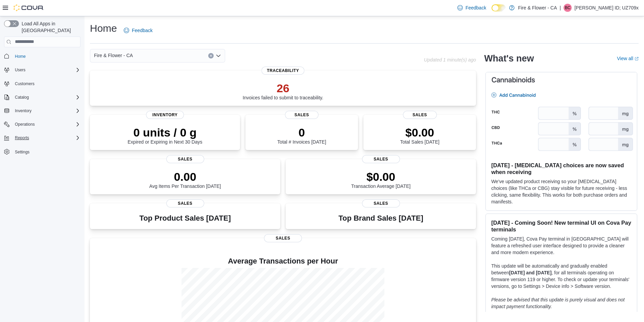 The width and height of the screenshot is (644, 322). What do you see at coordinates (492, 12) in the screenshot?
I see `span: Dark Mode` at bounding box center [492, 12].